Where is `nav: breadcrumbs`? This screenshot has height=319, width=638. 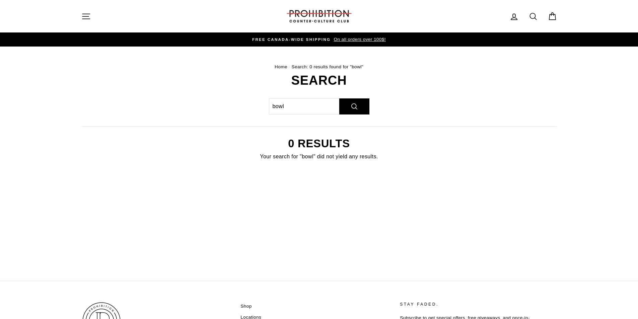
nav: breadcrumbs is located at coordinates (319, 67).